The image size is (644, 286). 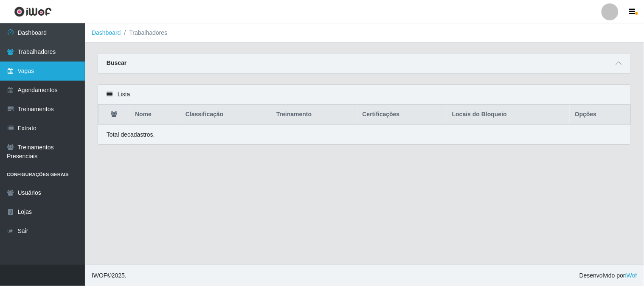 I want to click on a: Dashboard, so click(x=106, y=32).